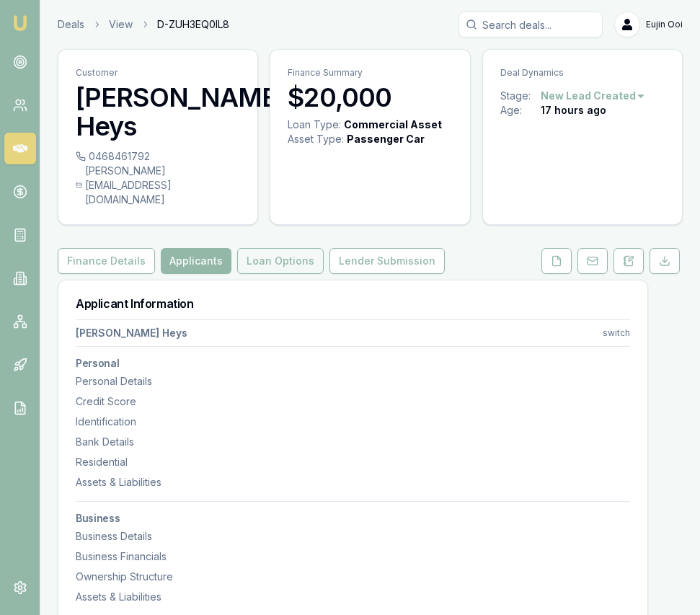  I want to click on div: 0468461792, so click(158, 156).